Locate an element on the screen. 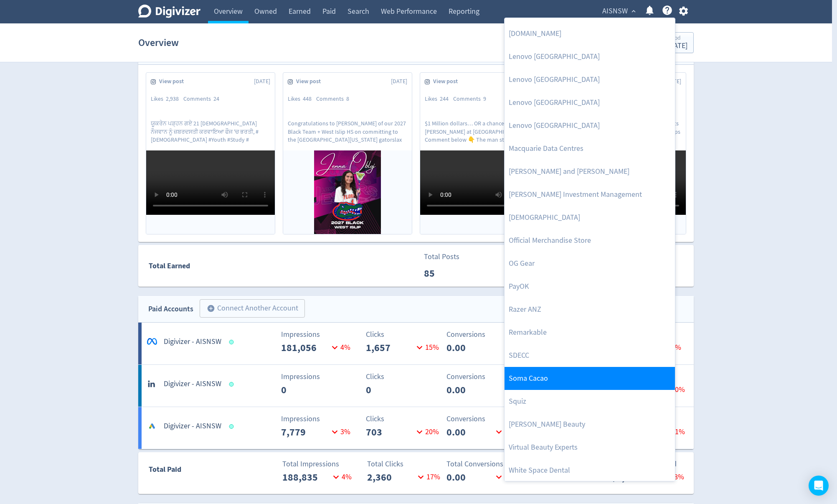  a: Razer ANZ is located at coordinates (590, 309).